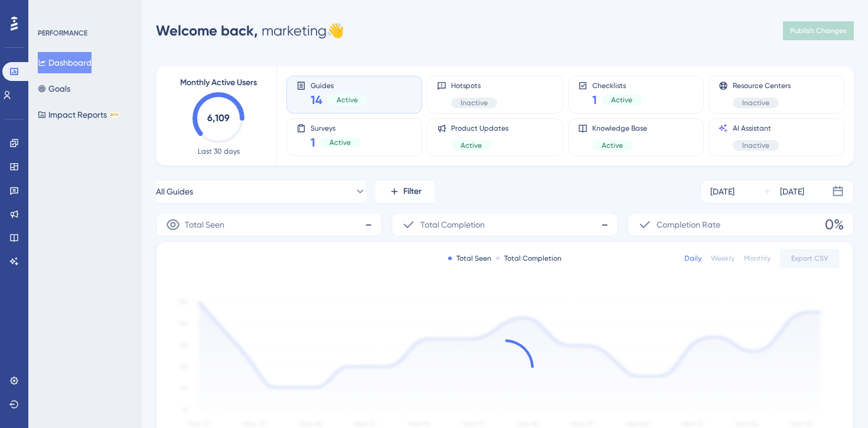 This screenshot has width=868, height=428. Describe the element at coordinates (452, 225) in the screenshot. I see `span: Total Completion` at that location.